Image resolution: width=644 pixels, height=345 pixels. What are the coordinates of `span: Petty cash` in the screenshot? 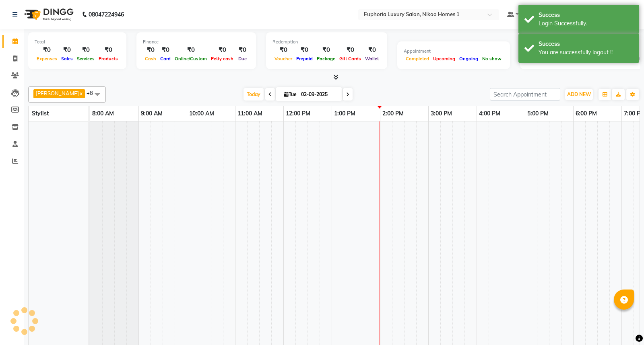 It's located at (222, 59).